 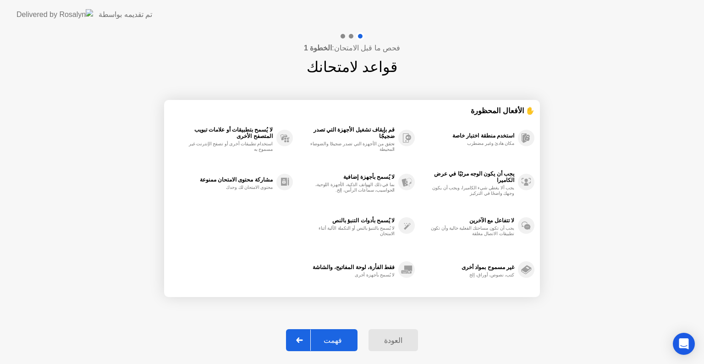 What do you see at coordinates (467, 267) in the screenshot?
I see `div: غير مسموح بمواد أخرى` at bounding box center [467, 267].